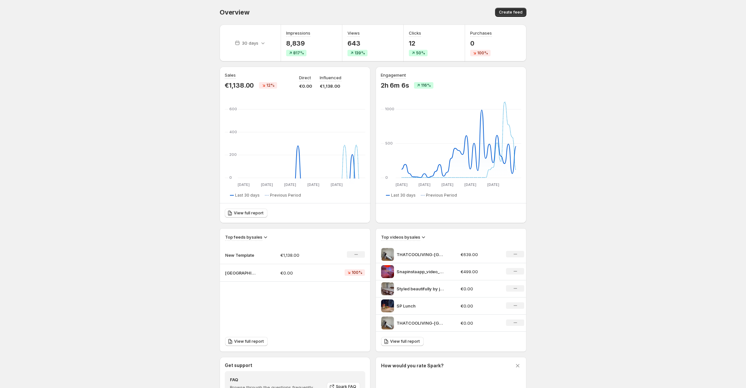  Describe the element at coordinates (511, 12) in the screenshot. I see `button: Create feed` at that location.